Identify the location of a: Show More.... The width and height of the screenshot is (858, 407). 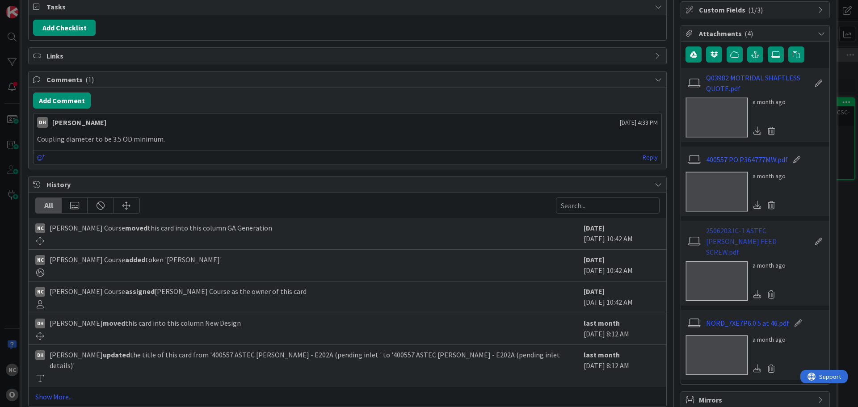
(347, 397).